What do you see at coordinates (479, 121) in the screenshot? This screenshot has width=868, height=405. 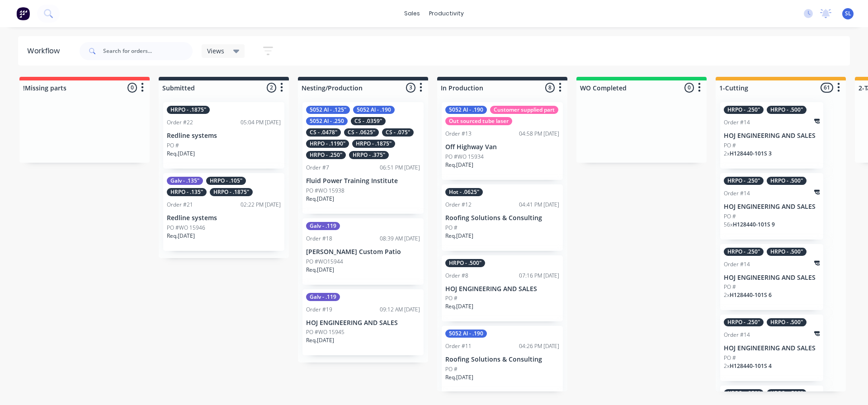 I see `div: Out sourced tube laser` at bounding box center [479, 121].